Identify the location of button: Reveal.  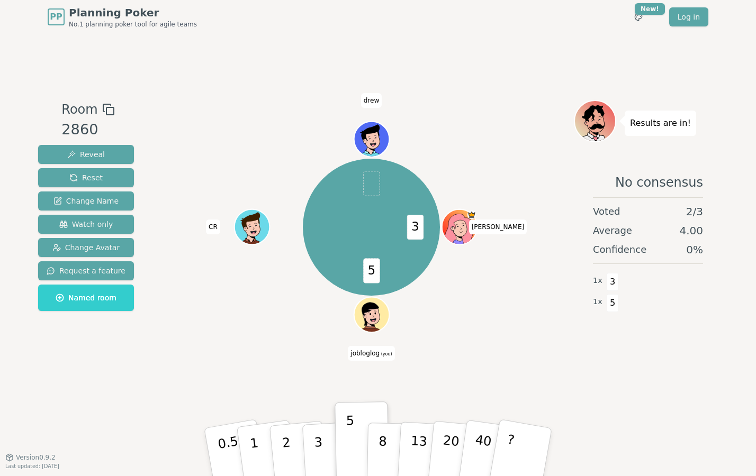
(86, 155).